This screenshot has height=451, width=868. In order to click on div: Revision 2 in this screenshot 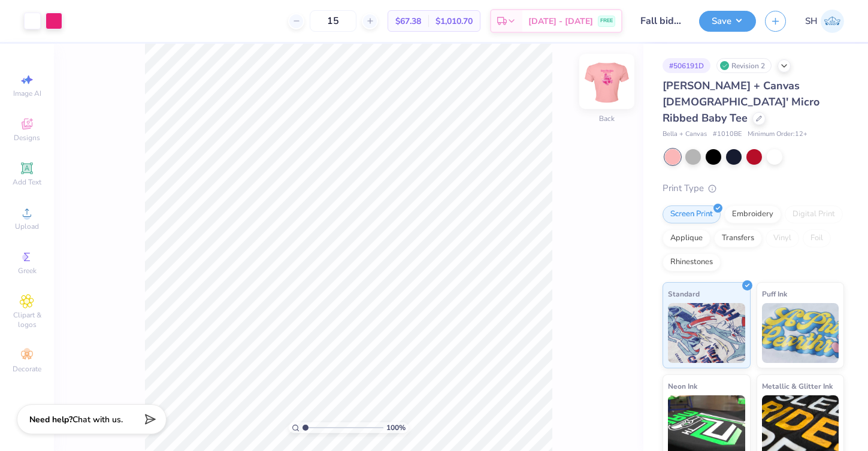, I will do `click(745, 65)`.